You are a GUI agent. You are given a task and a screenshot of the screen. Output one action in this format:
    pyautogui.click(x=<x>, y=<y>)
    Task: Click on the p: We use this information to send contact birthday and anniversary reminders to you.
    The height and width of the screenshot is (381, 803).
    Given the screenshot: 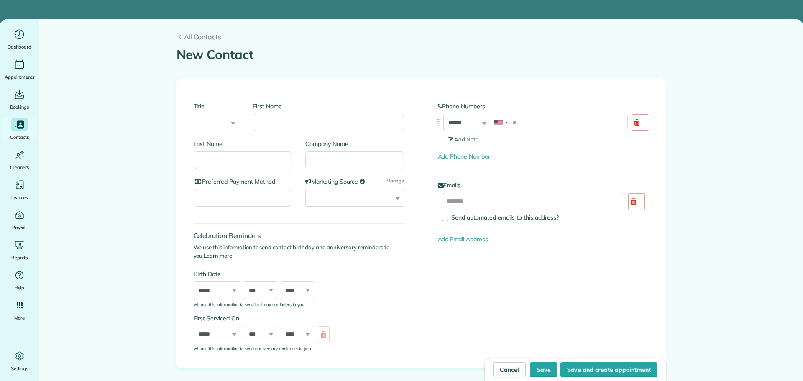 What is the action you would take?
    pyautogui.click(x=299, y=251)
    